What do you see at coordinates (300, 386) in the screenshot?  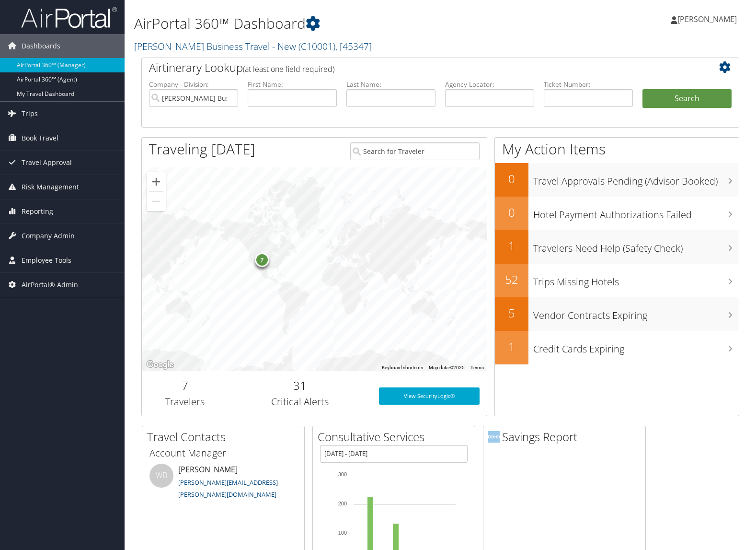 I see `h2: 31` at bounding box center [300, 386].